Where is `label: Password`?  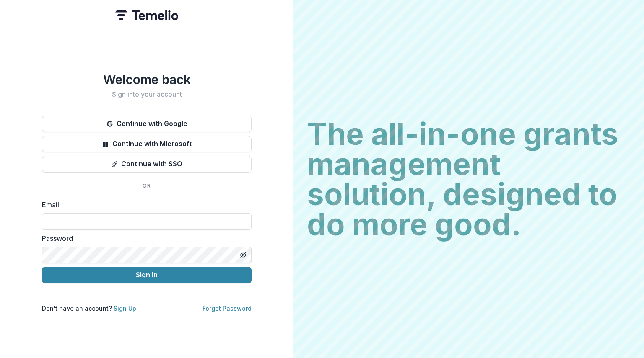
label: Password is located at coordinates (144, 238).